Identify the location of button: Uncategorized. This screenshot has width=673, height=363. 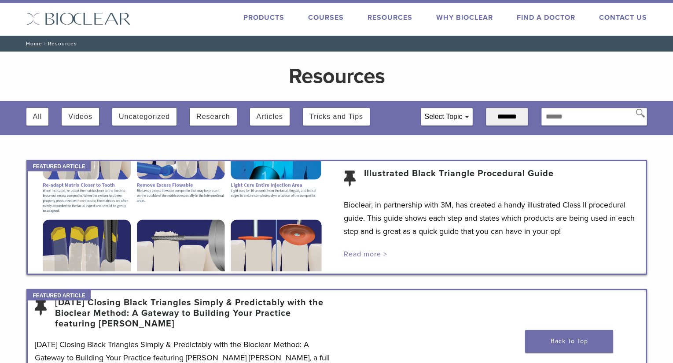
(144, 117).